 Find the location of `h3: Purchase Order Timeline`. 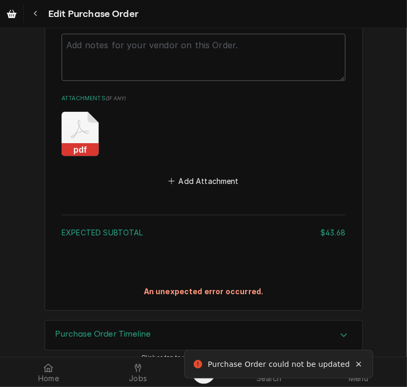

h3: Purchase Order Timeline is located at coordinates (103, 334).